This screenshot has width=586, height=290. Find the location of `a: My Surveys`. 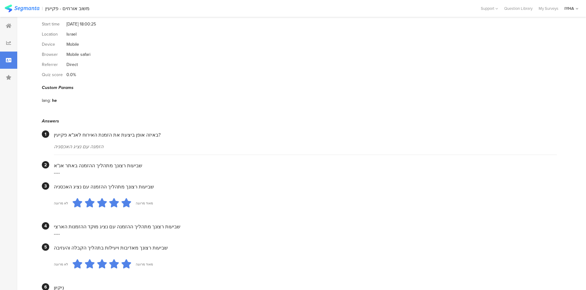

a: My Surveys is located at coordinates (548, 8).